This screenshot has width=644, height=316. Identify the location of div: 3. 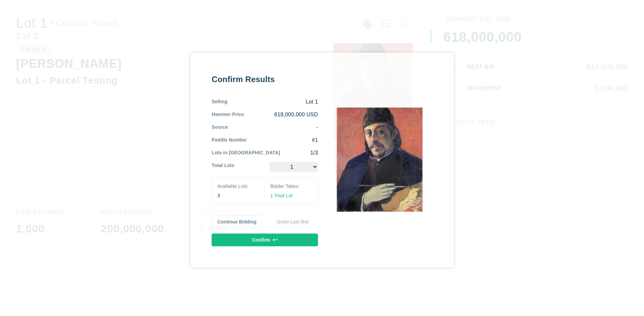
(238, 193).